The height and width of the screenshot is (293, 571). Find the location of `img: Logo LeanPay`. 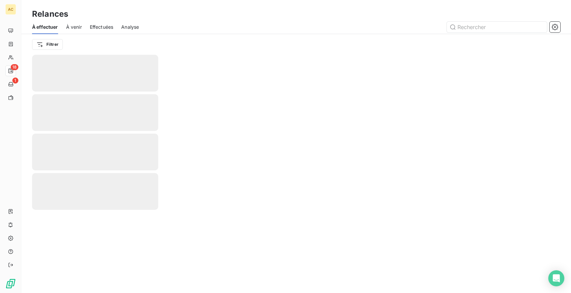

img: Logo LeanPay is located at coordinates (11, 283).